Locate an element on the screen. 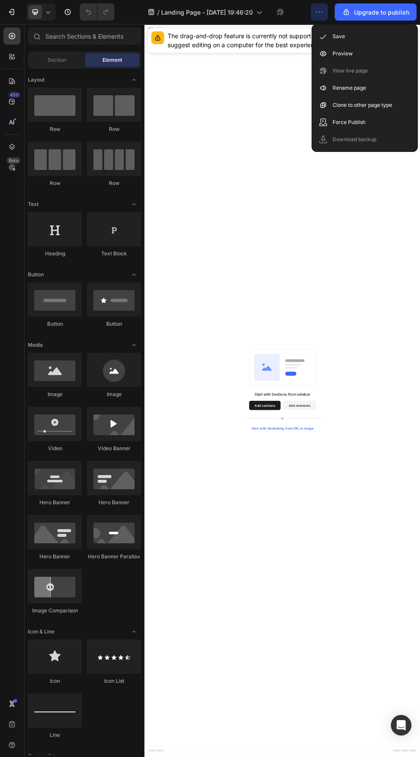 This screenshot has height=757, width=420. p: Download backup is located at coordinates (355, 139).